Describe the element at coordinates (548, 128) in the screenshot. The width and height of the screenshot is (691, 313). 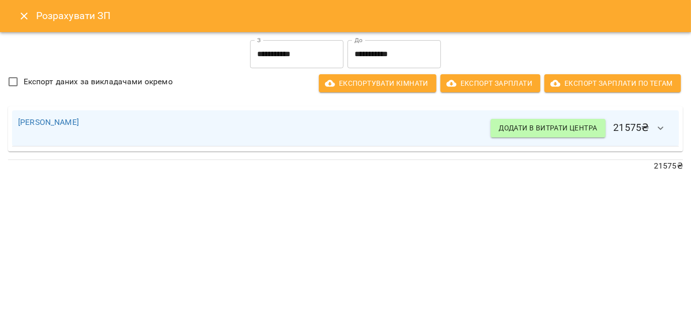
I see `button: Додати в витрати центра` at that location.